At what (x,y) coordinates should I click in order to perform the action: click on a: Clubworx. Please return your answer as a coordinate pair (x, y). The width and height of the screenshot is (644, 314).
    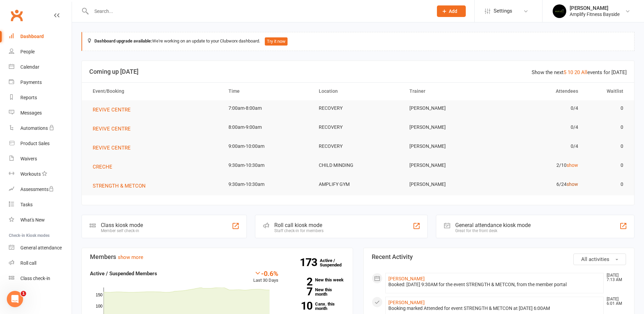
    Looking at the image, I should click on (17, 15).